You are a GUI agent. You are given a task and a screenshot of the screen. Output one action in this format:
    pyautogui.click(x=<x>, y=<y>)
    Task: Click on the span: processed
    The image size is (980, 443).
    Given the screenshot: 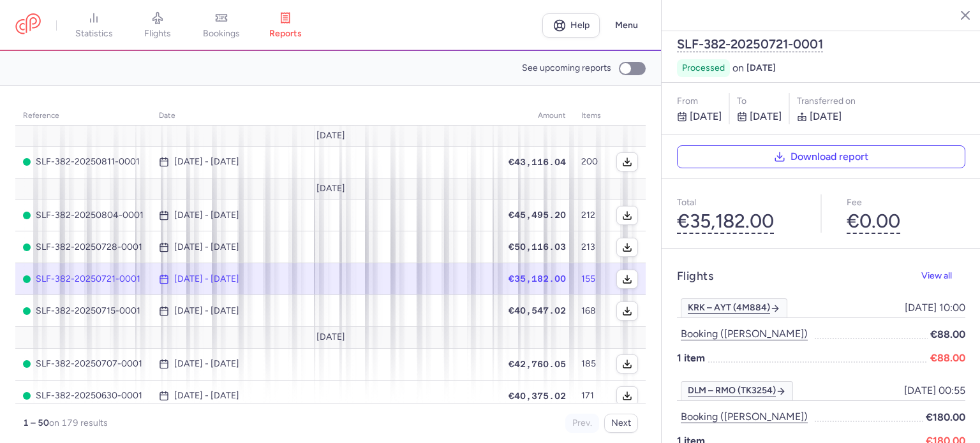 What is the action you would take?
    pyautogui.click(x=703, y=68)
    